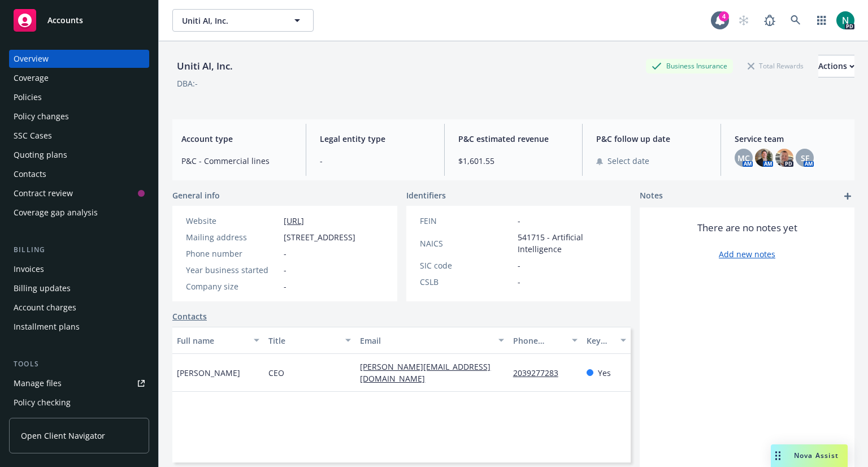 The width and height of the screenshot is (868, 467). What do you see at coordinates (45, 308) in the screenshot?
I see `div: Account charges` at bounding box center [45, 308].